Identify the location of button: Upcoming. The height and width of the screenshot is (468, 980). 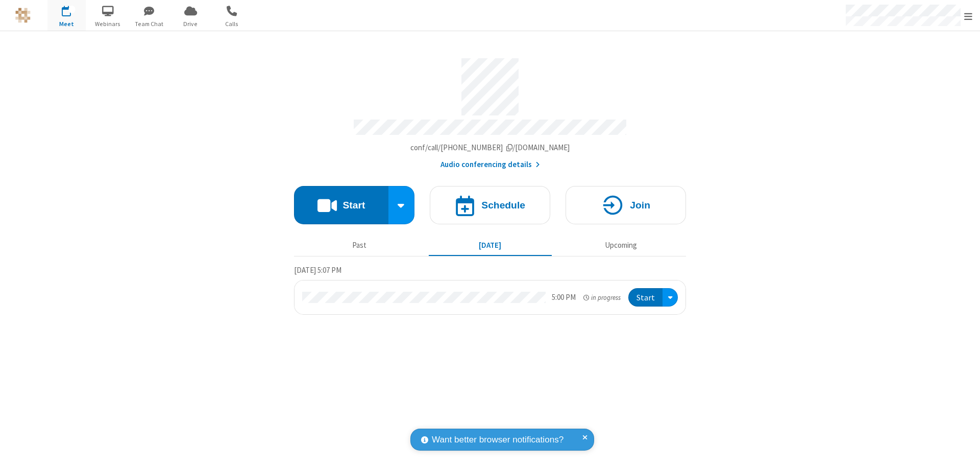
(621, 245).